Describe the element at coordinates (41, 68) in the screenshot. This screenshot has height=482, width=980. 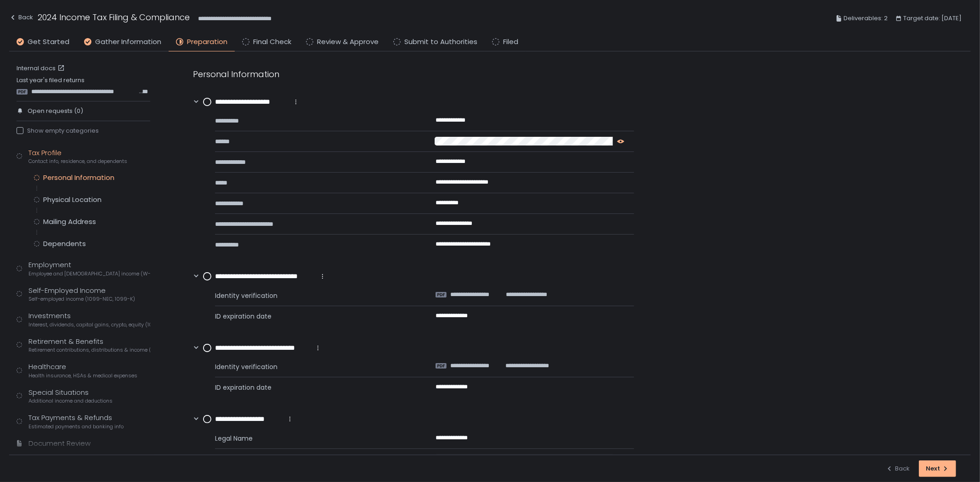
I see `a: Internal docs` at that location.